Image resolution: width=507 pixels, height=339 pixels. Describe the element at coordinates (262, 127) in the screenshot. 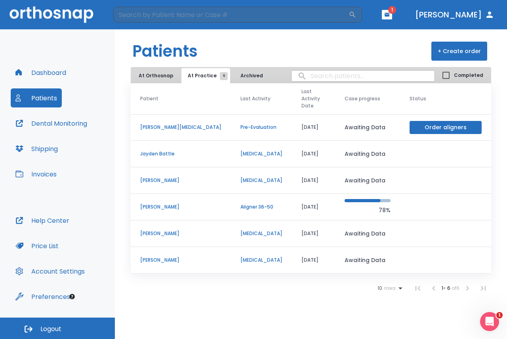

I see `p: Pre-Evaluation` at that location.